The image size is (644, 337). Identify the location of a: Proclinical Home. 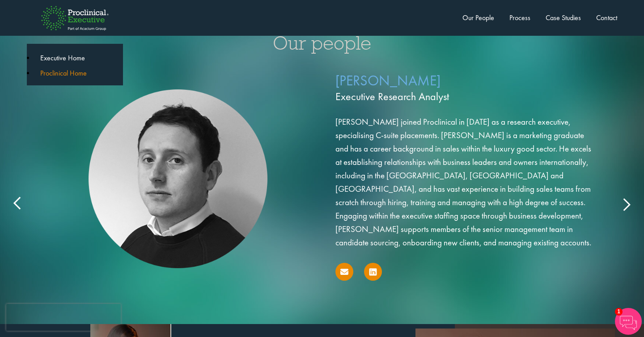
(64, 73).